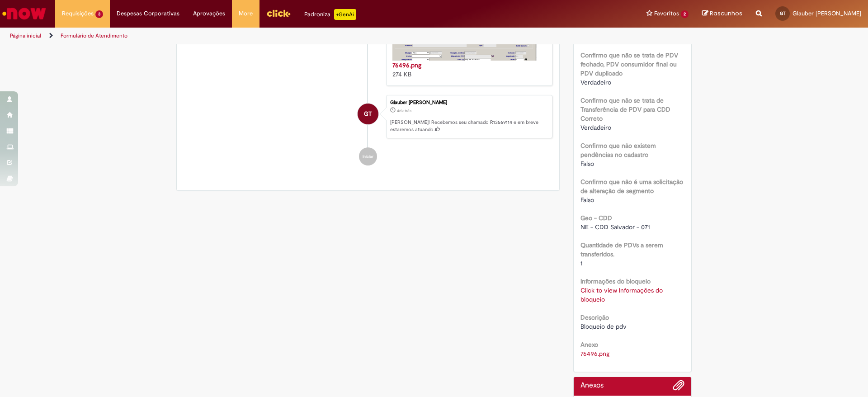  What do you see at coordinates (622, 250) in the screenshot?
I see `b: Quantidade de PDVs a serem transferidos.` at bounding box center [622, 250].